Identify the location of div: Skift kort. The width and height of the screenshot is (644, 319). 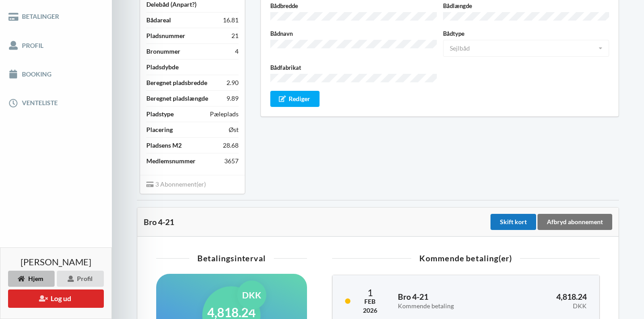
(513, 222).